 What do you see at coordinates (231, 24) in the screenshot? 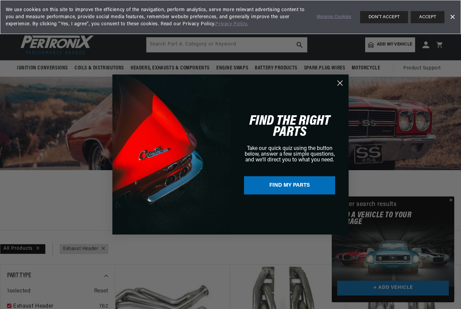
I see `a: Privacy Policy.` at bounding box center [231, 24].